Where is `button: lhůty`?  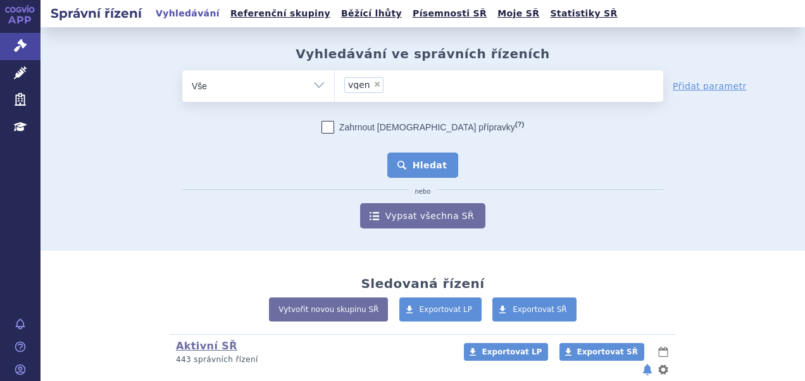
button: lhůty is located at coordinates (663, 352).